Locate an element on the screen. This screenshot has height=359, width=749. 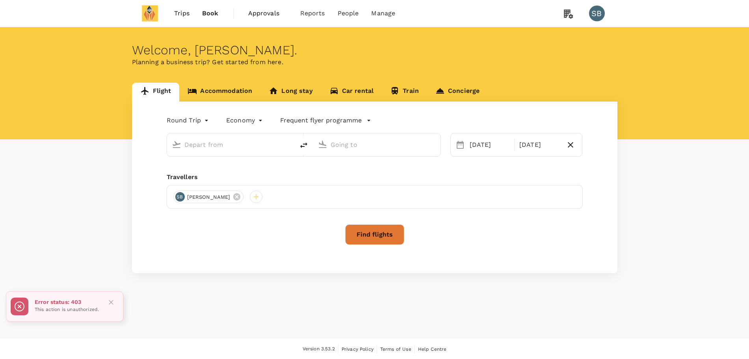
a: Concierge is located at coordinates (457, 92).